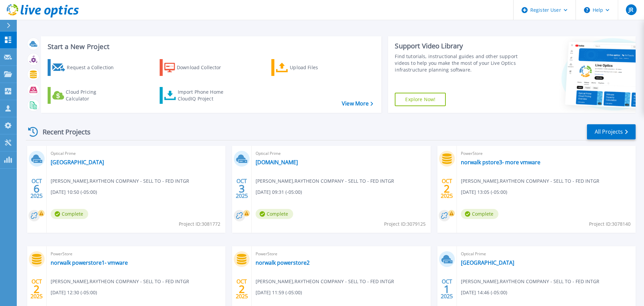 The height and width of the screenshot is (306, 644). Describe the element at coordinates (85, 96) in the screenshot. I see `a: Cloud Pricing Calculator` at that location.